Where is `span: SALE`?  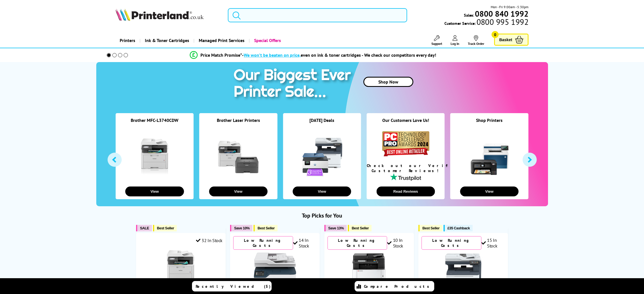 span: SALE is located at coordinates (145, 228).